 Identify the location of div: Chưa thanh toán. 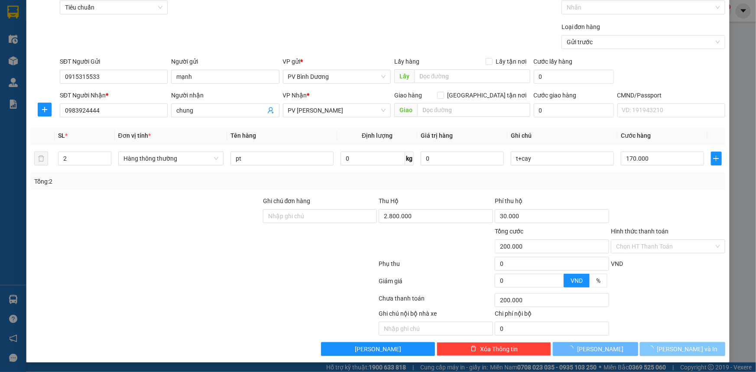
(436, 301).